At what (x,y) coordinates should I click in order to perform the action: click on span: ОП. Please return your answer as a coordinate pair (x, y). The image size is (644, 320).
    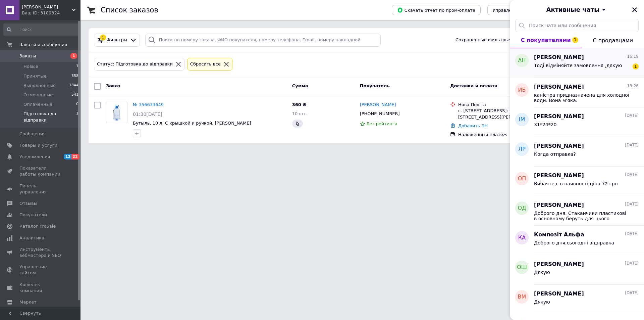
    Looking at the image, I should click on (522, 179).